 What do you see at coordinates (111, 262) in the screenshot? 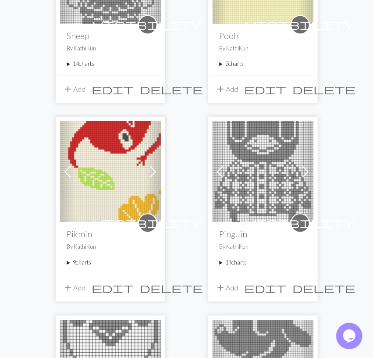
I see `summary: 9charts` at bounding box center [111, 262].